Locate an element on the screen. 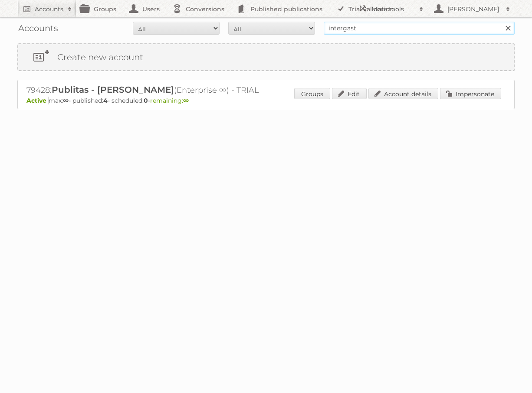 The height and width of the screenshot is (393, 532). h2: More tools is located at coordinates (393, 9).